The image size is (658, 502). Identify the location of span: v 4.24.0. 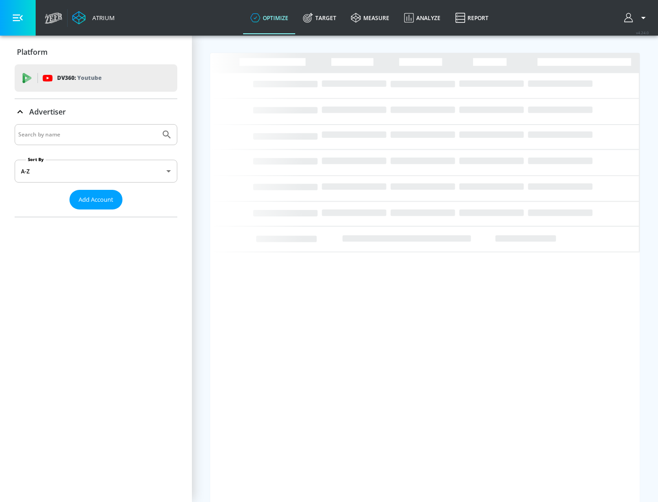
(642, 32).